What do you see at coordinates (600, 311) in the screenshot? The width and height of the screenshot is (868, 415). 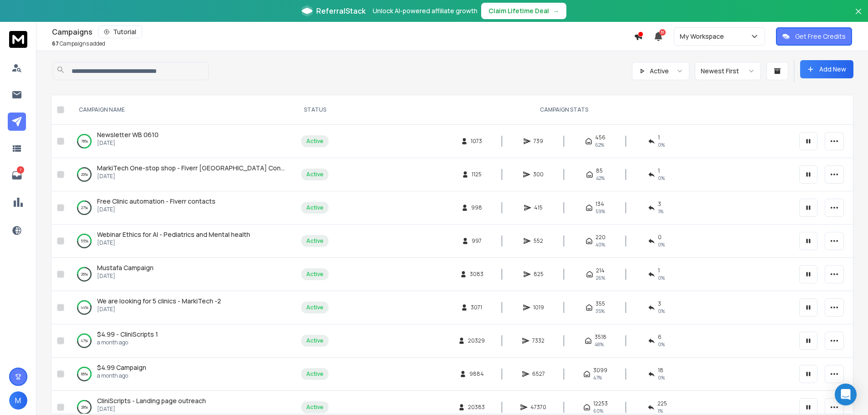 I see `span: 35 %` at bounding box center [600, 311].